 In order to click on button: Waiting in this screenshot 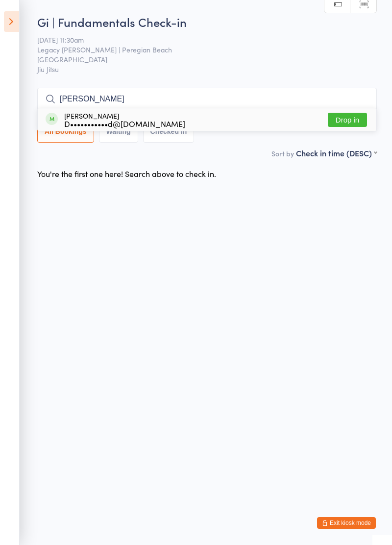, I will do `click(118, 131)`.